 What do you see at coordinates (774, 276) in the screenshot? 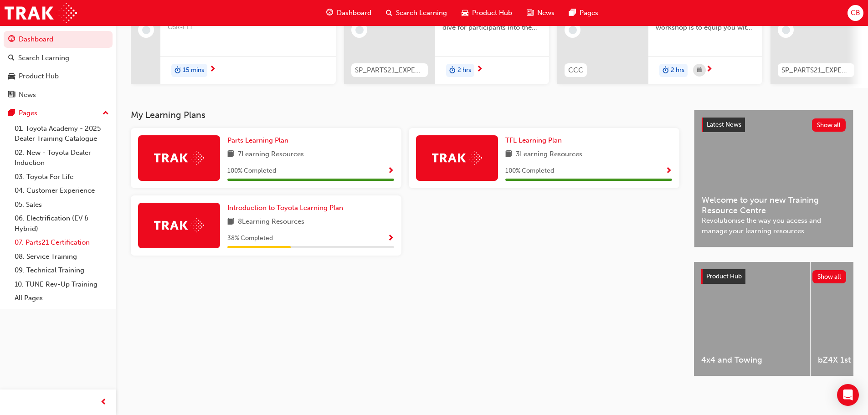
I see `a: Product HubShow all` at bounding box center [774, 276].